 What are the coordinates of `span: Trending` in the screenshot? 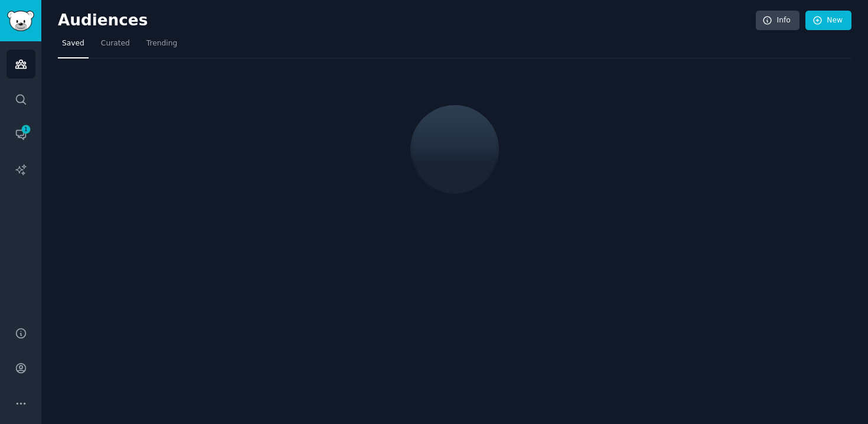 It's located at (162, 44).